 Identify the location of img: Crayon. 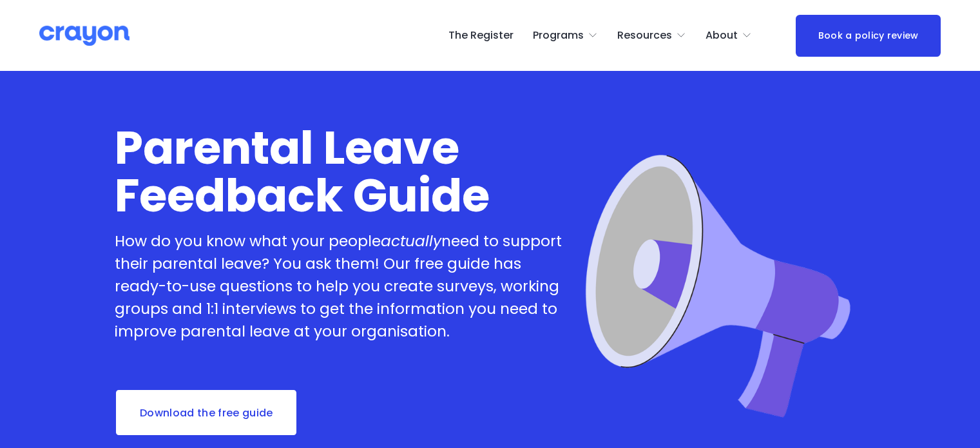
(84, 36).